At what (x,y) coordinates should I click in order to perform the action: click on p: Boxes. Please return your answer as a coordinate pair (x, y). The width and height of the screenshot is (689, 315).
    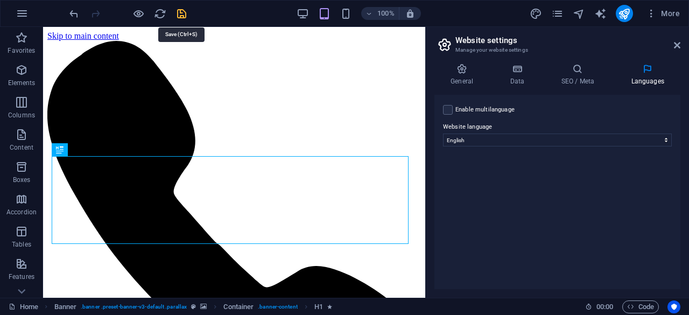
    Looking at the image, I should click on (22, 180).